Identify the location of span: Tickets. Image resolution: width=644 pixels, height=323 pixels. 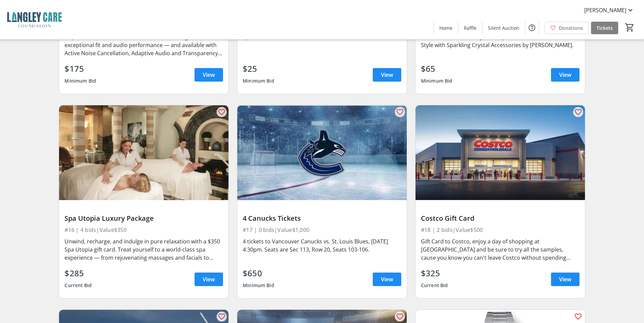
(604, 28).